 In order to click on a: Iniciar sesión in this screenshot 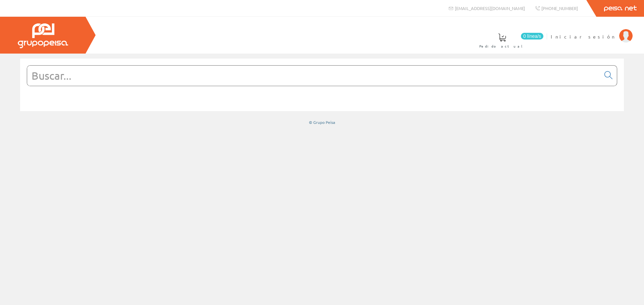, I will do `click(592, 31)`.